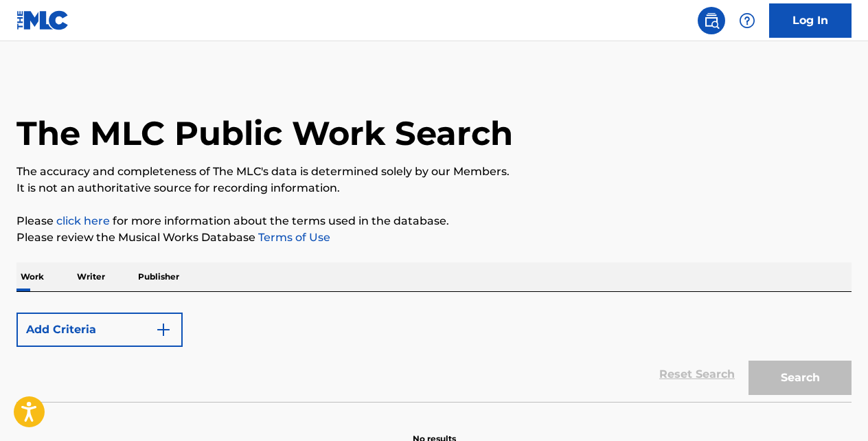 The image size is (868, 441). What do you see at coordinates (434, 354) in the screenshot?
I see `form: Search Form` at bounding box center [434, 354].